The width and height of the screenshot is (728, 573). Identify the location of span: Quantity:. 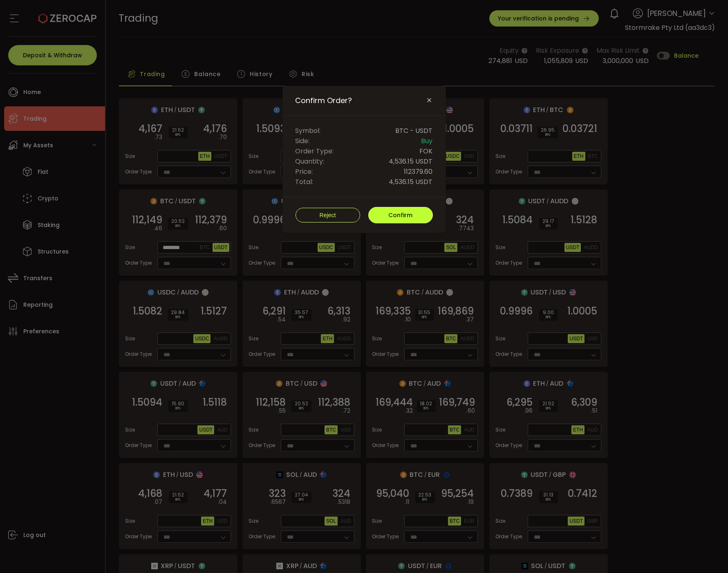
(309, 161).